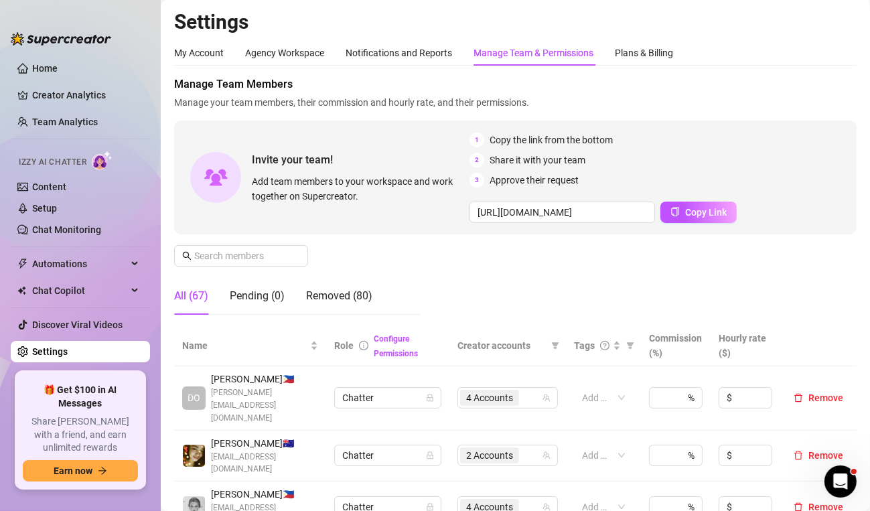 This screenshot has width=870, height=511. I want to click on div: My Account, so click(199, 53).